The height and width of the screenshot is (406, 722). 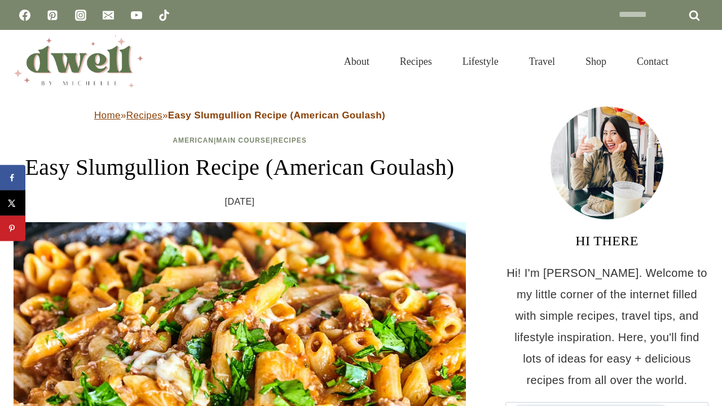 I want to click on a: YouTube, so click(x=136, y=15).